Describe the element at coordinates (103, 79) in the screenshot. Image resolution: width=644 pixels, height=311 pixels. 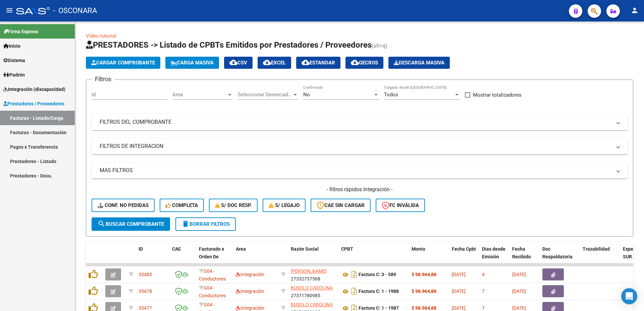
I see `h3: Filtros` at that location.